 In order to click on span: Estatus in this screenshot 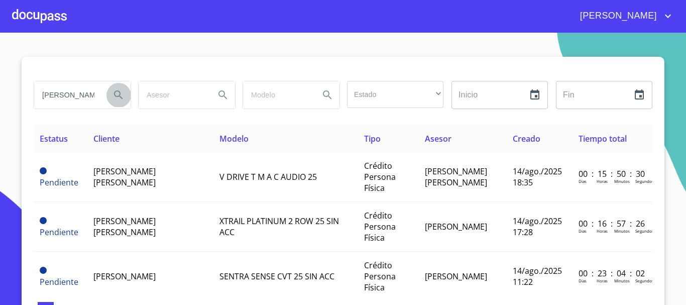, I will do `click(54, 139)`.